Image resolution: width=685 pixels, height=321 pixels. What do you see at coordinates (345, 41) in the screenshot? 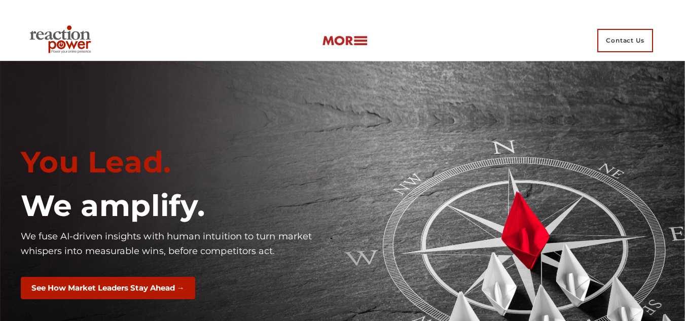
I see `img: more-btn.png` at bounding box center [345, 41].